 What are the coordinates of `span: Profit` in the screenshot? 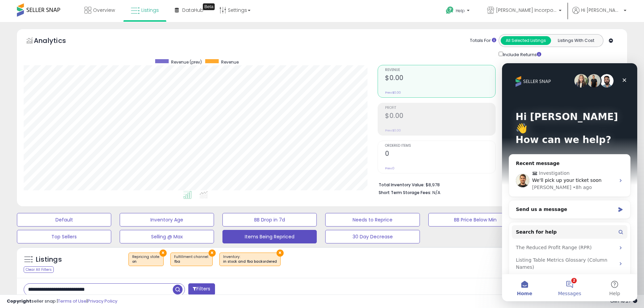 It's located at (440, 108).